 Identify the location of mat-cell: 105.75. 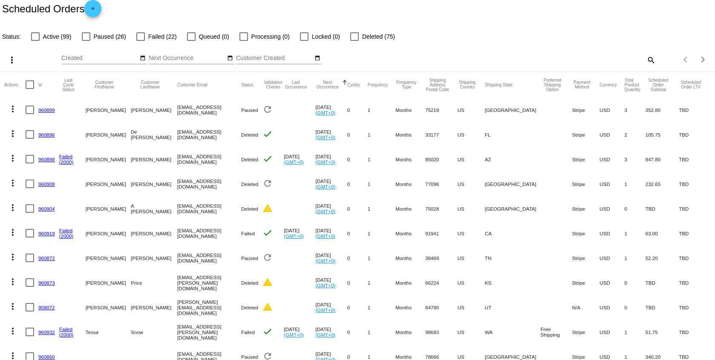
(662, 135).